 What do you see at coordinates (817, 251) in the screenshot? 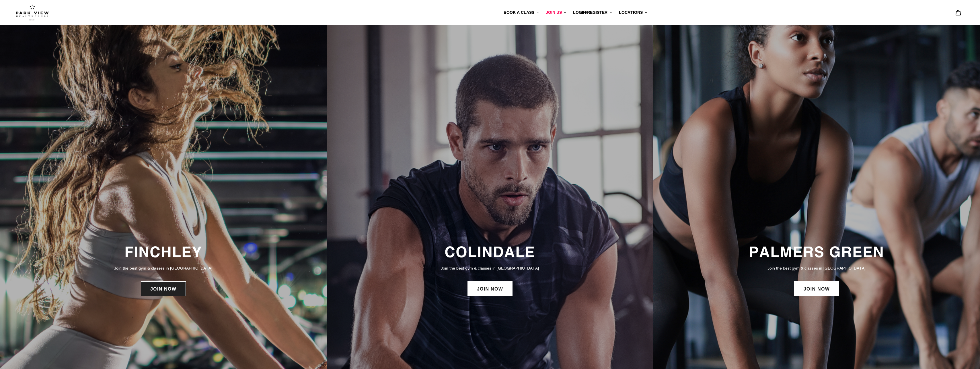
I see `h3: PALMERS GREEN` at bounding box center [817, 251].